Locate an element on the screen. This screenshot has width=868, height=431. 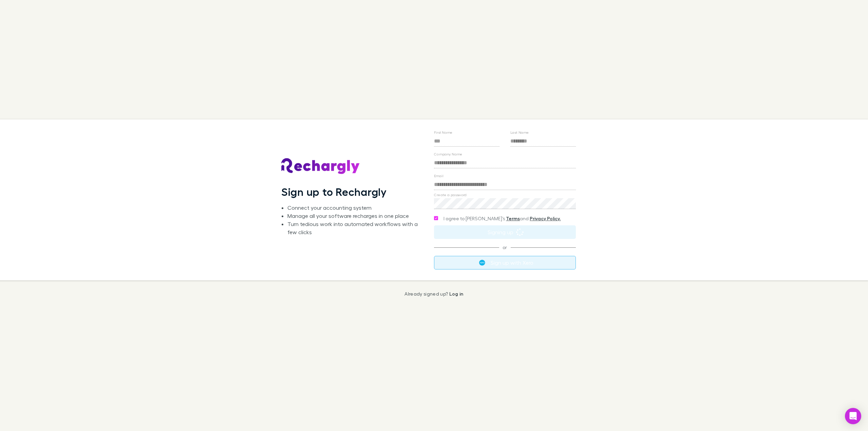
span: or is located at coordinates (505, 247).